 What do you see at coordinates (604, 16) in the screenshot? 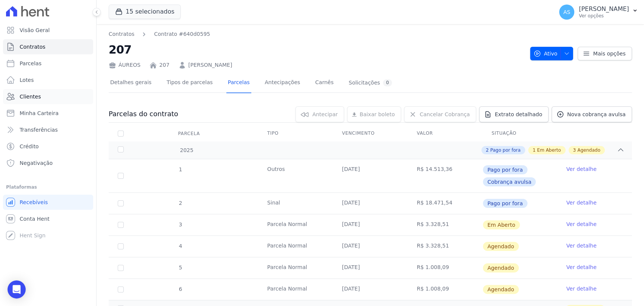
I see `p: Ver opções` at bounding box center [604, 16].